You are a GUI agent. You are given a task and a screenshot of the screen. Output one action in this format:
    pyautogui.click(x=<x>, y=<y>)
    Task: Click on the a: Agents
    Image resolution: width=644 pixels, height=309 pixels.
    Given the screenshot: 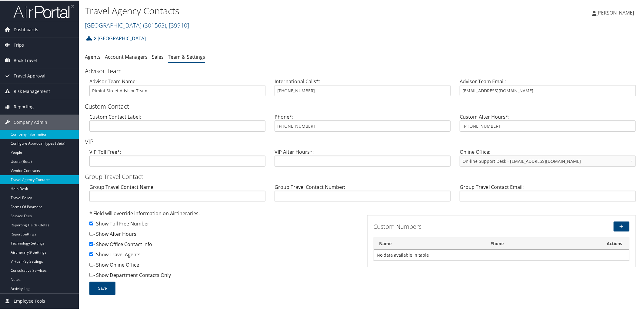 What is the action you would take?
    pyautogui.click(x=93, y=56)
    